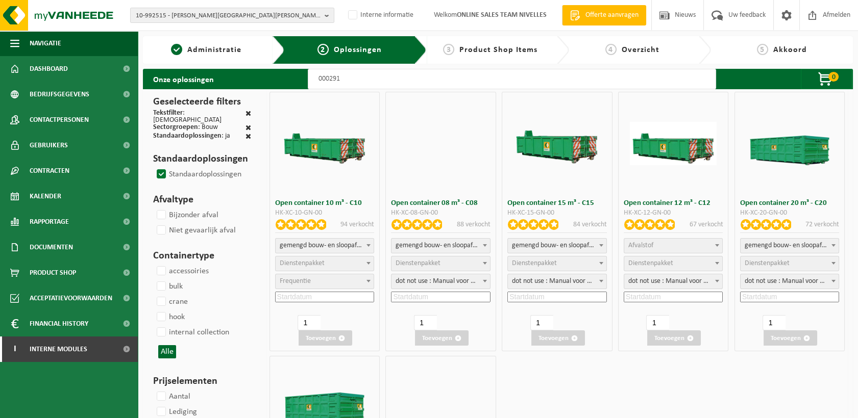 This screenshot has width=858, height=418. What do you see at coordinates (325, 203) in the screenshot?
I see `h3: Open container 10 m³ - C10` at bounding box center [325, 203].